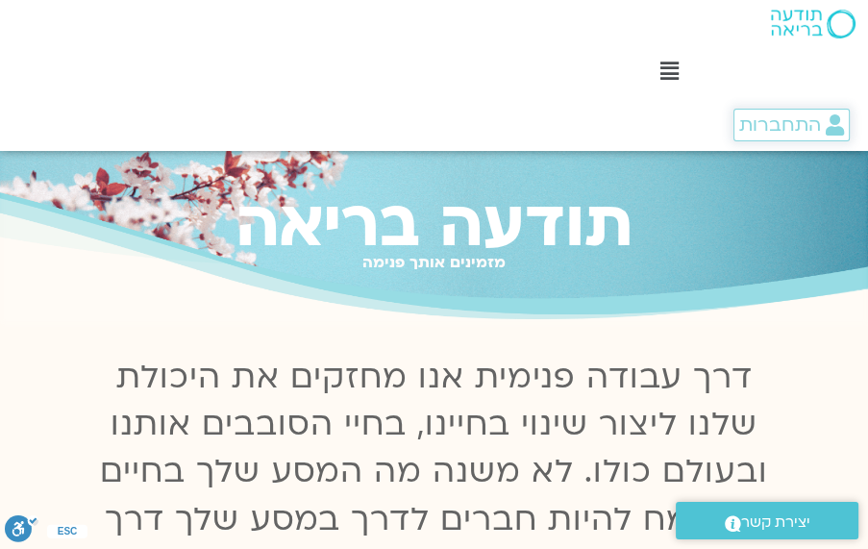  What do you see at coordinates (775, 522) in the screenshot?
I see `span: יצירת קשר` at bounding box center [775, 522].